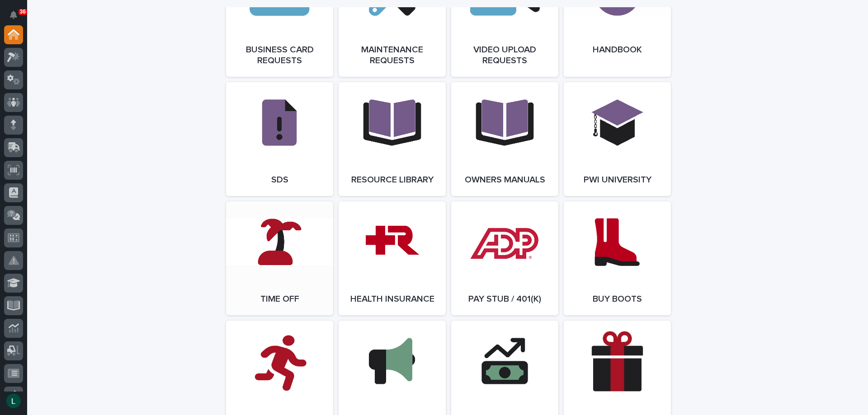  What do you see at coordinates (13, 15) in the screenshot?
I see `button: Notifications` at bounding box center [13, 15].